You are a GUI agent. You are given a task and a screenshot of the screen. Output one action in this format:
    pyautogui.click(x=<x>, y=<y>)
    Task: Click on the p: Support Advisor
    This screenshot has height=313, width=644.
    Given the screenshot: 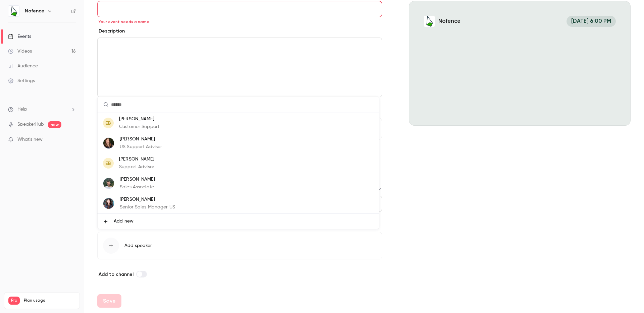 What is the action you would take?
    pyautogui.click(x=136, y=167)
    